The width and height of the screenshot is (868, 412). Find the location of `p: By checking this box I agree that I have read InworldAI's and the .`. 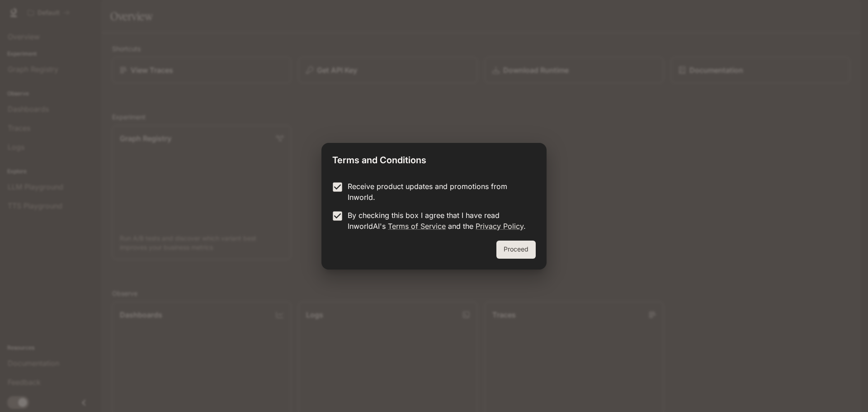

p: By checking this box I agree that I have read InworldAI's and the . is located at coordinates (438, 221).